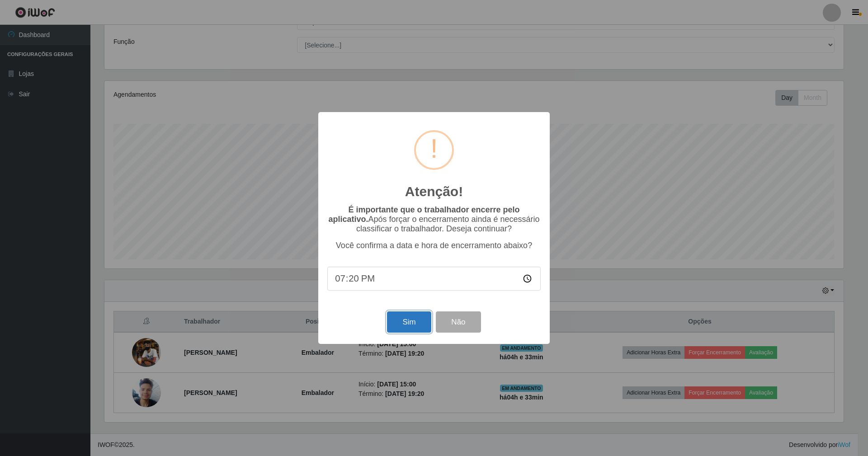  What do you see at coordinates (434, 192) in the screenshot?
I see `h2: Atenção!` at bounding box center [434, 192].